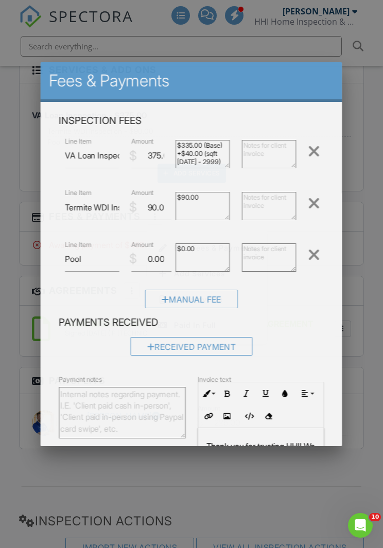  What do you see at coordinates (191, 299) in the screenshot?
I see `div: Manual Fee` at bounding box center [191, 299].